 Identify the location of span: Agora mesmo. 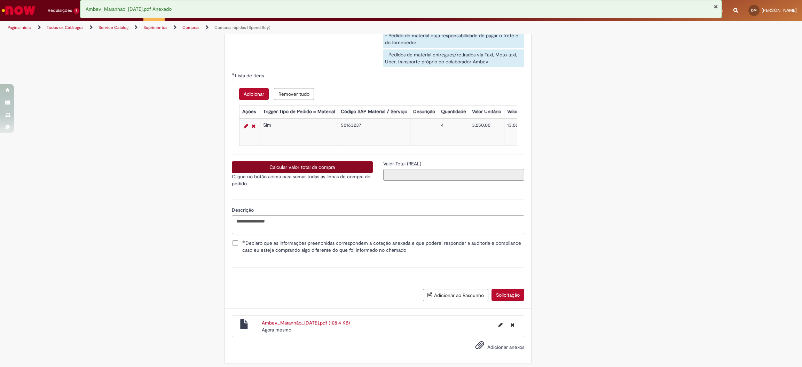
(277, 330).